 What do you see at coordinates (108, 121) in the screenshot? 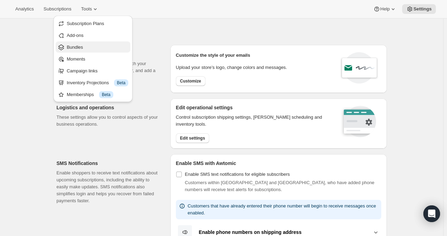
I see `p: These settings allow you to control aspects of your business operations.` at bounding box center [108, 121].